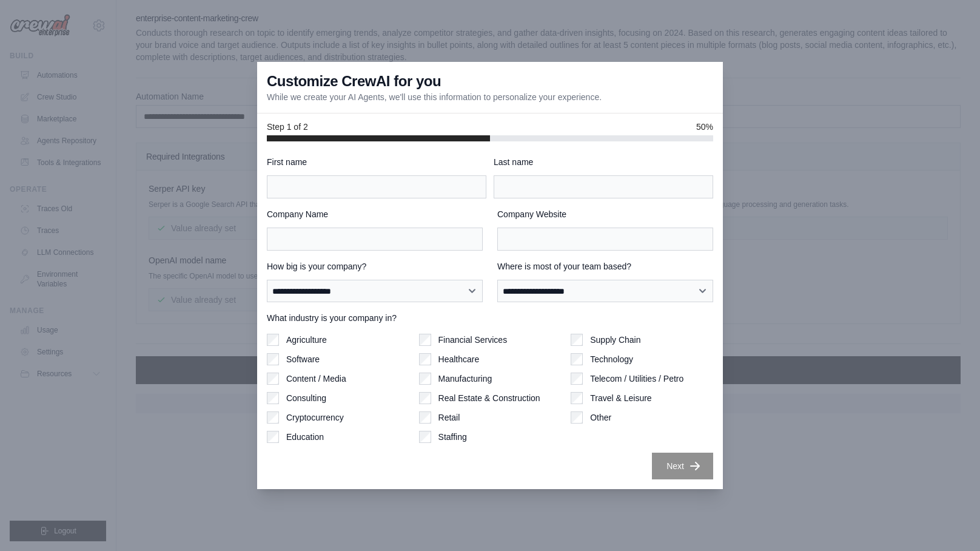 Image resolution: width=980 pixels, height=551 pixels. Describe the element at coordinates (435, 97) in the screenshot. I see `p: While we create your AI Agents, we'll use this information to personalize your experience.` at that location.